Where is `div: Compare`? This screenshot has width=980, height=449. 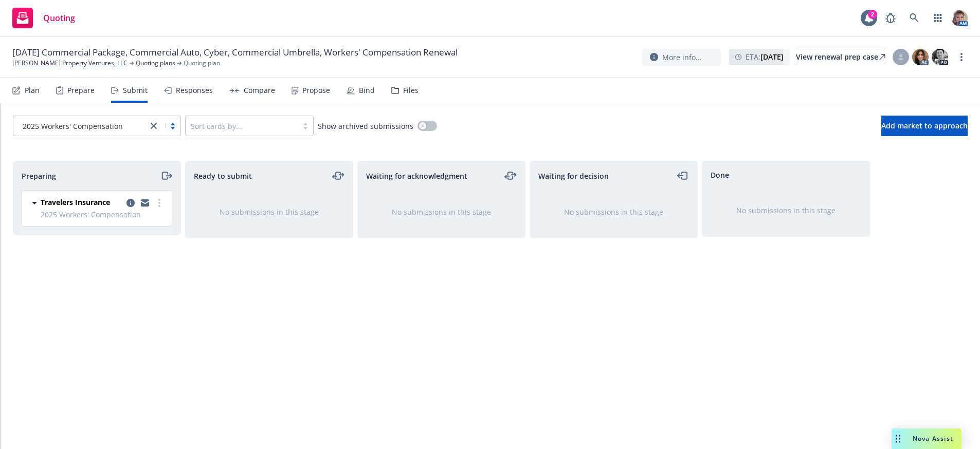
div: Compare is located at coordinates (259, 91).